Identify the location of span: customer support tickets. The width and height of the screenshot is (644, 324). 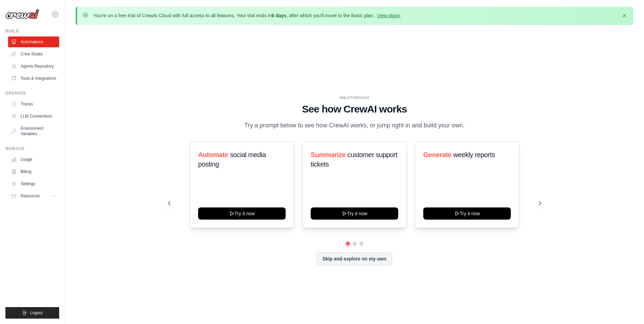
(354, 159).